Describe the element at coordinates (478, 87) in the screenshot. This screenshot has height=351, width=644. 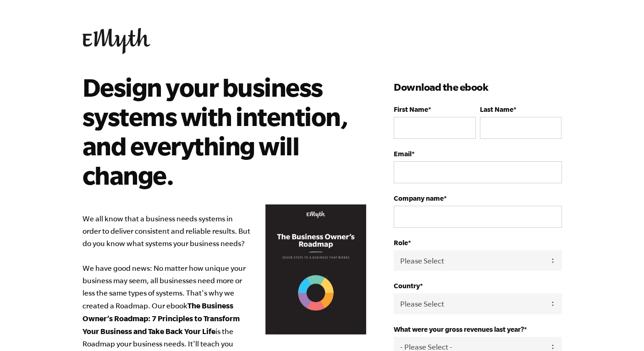
I see `h3: Download the ebook` at that location.